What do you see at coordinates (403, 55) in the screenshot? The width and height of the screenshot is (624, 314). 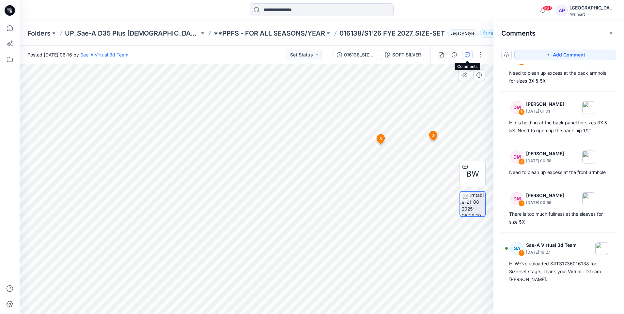 I see `button: SOFT SILVER` at bounding box center [403, 55].